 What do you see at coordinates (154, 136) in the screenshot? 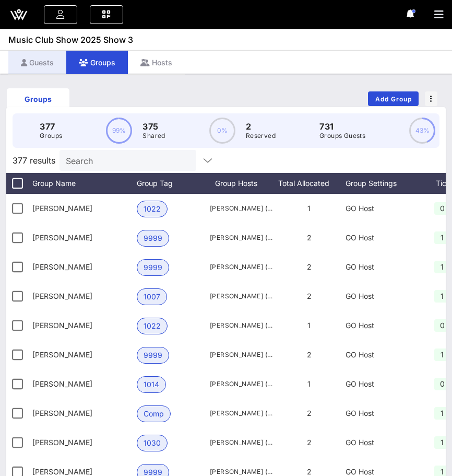
I see `p: Shared` at bounding box center [154, 136].